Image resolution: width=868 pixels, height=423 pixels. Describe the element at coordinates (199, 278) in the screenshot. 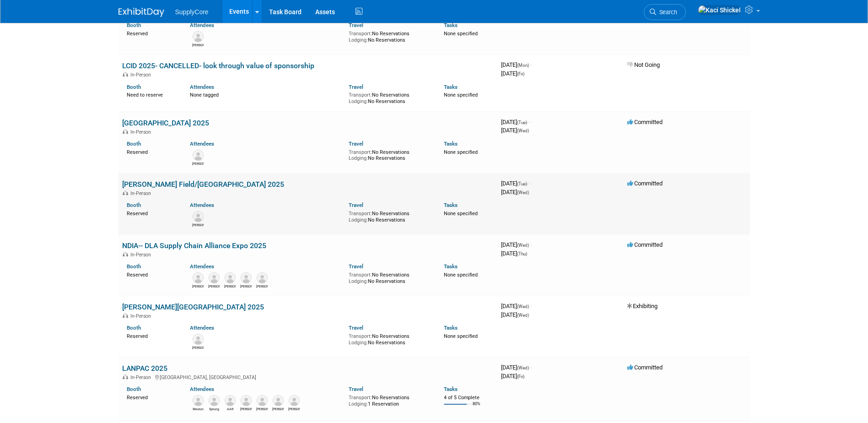

I see `img: Ashley Slabaugh` at that location.